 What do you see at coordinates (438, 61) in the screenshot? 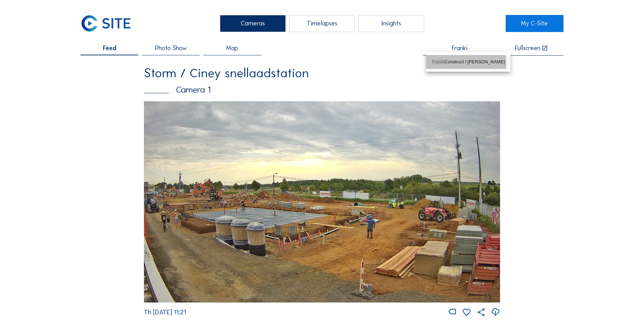
I see `span: Franki` at bounding box center [438, 61].